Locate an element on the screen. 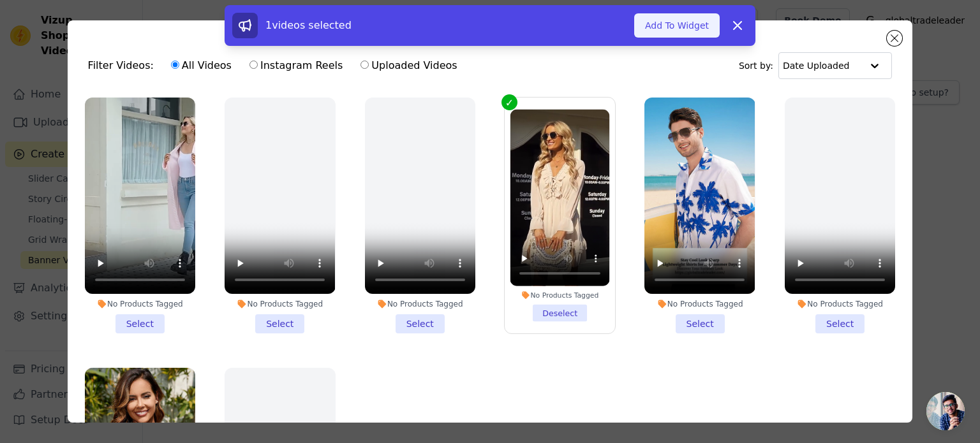 Image resolution: width=980 pixels, height=443 pixels. span: 1 videos selected is located at coordinates (308, 25).